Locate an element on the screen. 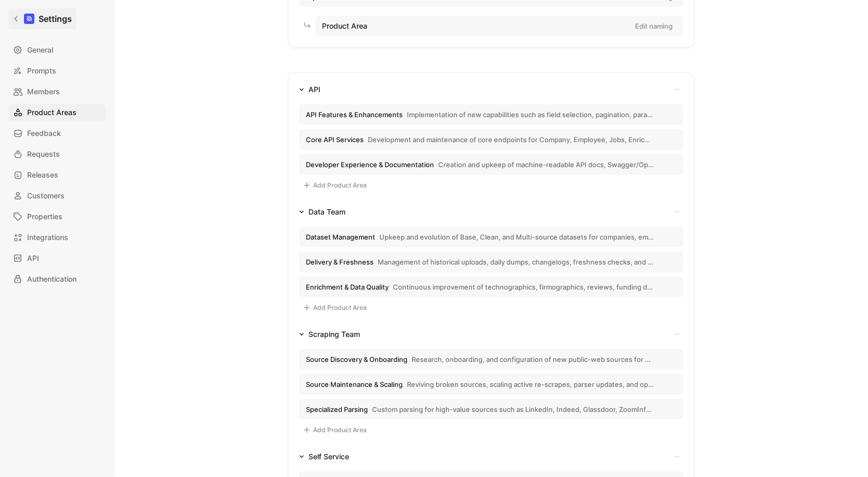 This screenshot has width=868, height=477. span: Custom parsing for high-value sources such as LinkedIn, Indeed, Glassdoor, ZoomInfo, Crunchbase, ... is located at coordinates (512, 409).